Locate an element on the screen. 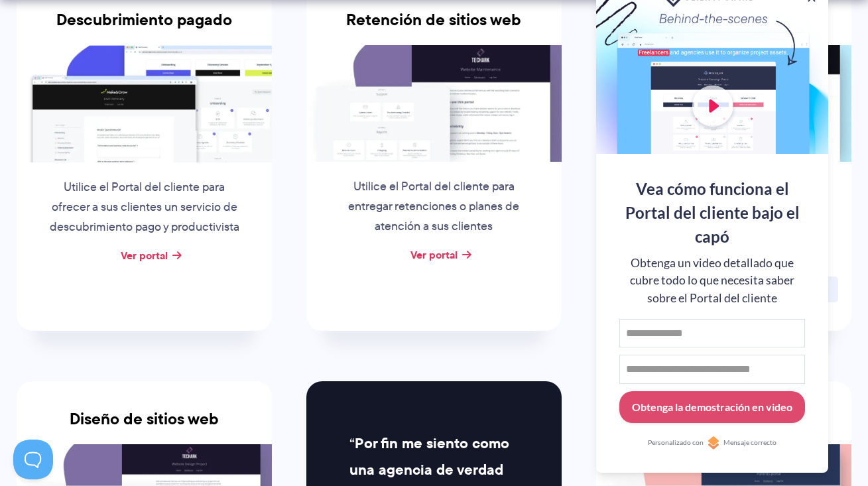  font: Personalizado con is located at coordinates (676, 442).